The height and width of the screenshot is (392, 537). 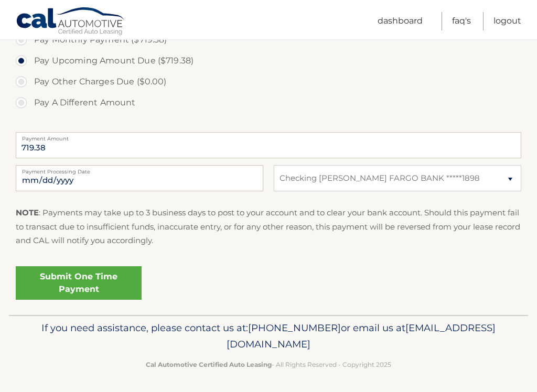 I want to click on strong: Cal Automotive Certified Auto Leasing, so click(x=209, y=364).